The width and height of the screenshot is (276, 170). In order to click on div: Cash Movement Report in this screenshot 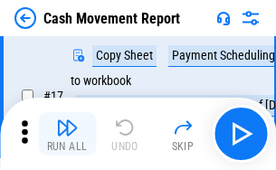, I will do `click(111, 18)`.